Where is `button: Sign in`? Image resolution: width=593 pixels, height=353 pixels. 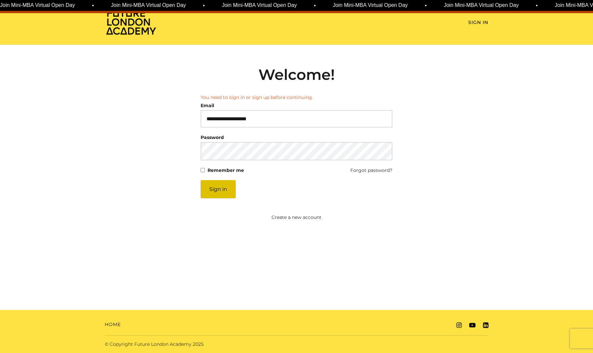
button: Sign in is located at coordinates (218, 189).